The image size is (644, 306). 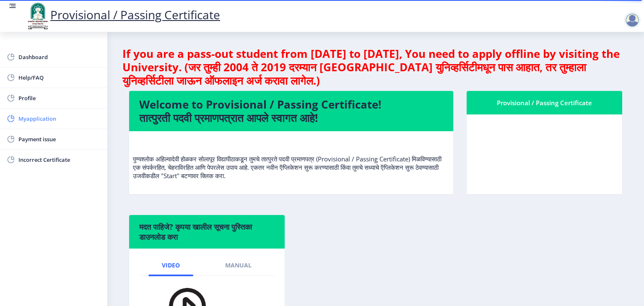 What do you see at coordinates (59, 139) in the screenshot?
I see `span: Payment issue` at bounding box center [59, 139].